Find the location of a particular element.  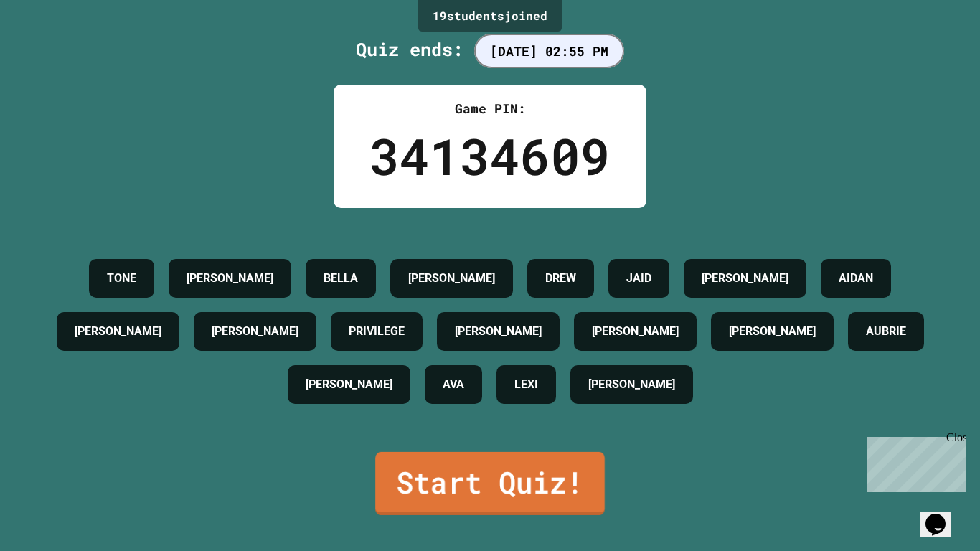

h4: AUBRIE is located at coordinates (886, 332).